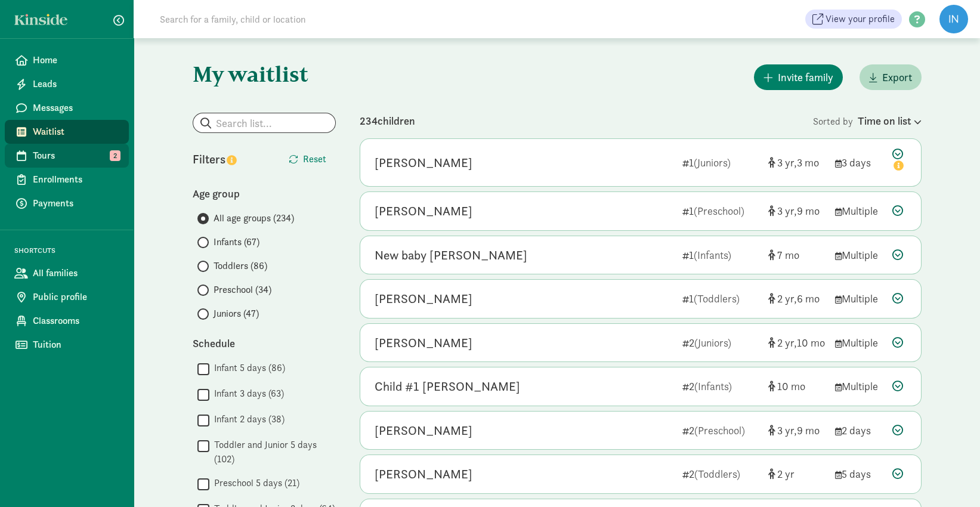 This screenshot has width=980, height=507. Describe the element at coordinates (265, 193) in the screenshot. I see `div: Age group` at that location.